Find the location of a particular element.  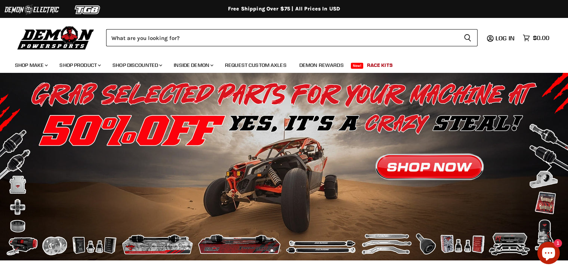

button: Next is located at coordinates (547, 167).